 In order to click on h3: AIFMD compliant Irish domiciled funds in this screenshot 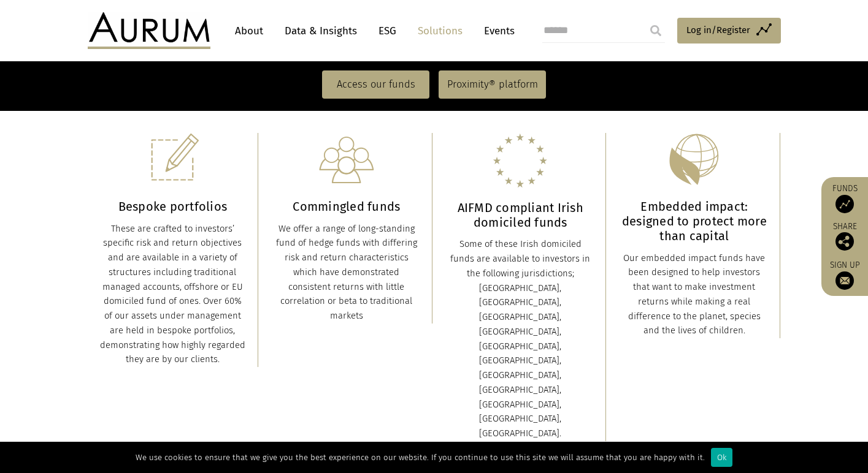, I will do `click(521, 215)`.